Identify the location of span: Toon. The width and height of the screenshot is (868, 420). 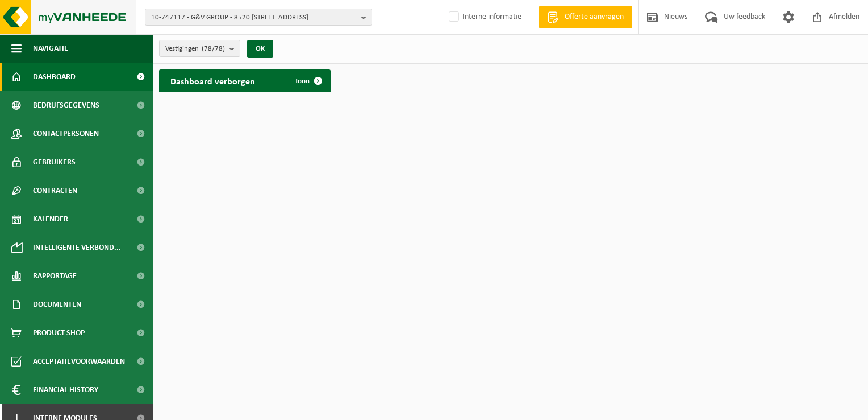
(302, 81).